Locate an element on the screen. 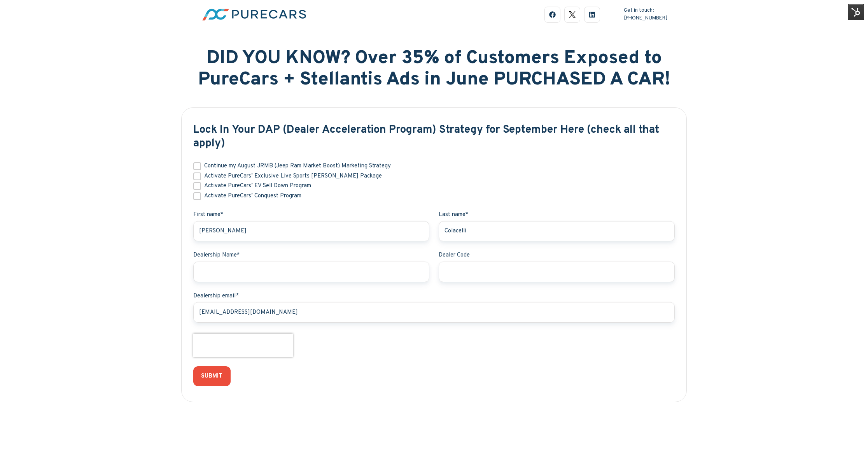 This screenshot has width=868, height=471. h1: DID YOU KNOW? Over 35% of Customers Exposed to PureCars + Stellantis Ads in June PURCHASED A CAR! is located at coordinates (434, 69).